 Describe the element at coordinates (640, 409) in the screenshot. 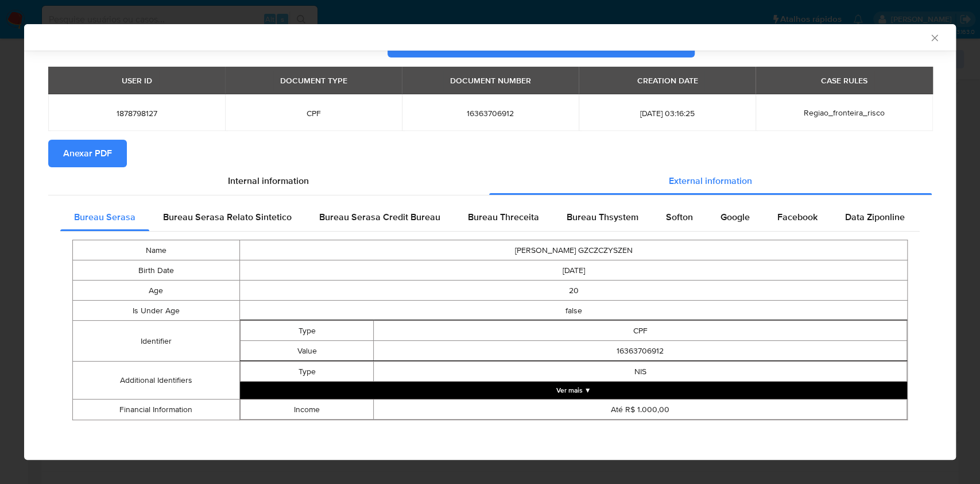

I see `td: Até R$ 1.000,00` at that location.